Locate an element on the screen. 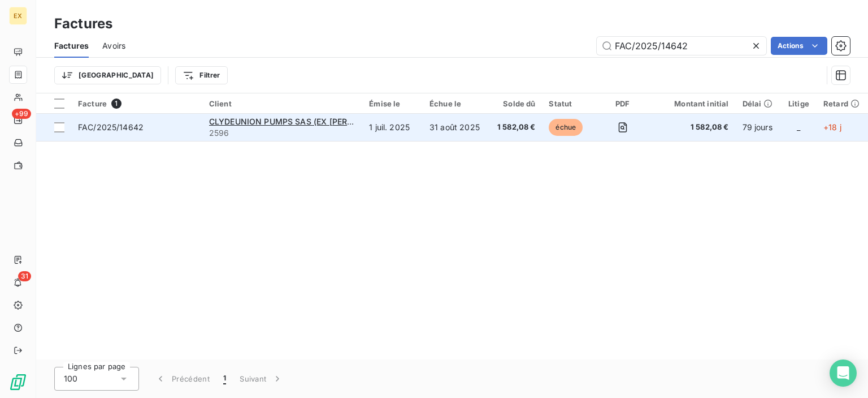 The height and width of the screenshot is (398, 868). img: Logo LeanPay is located at coordinates (18, 382).